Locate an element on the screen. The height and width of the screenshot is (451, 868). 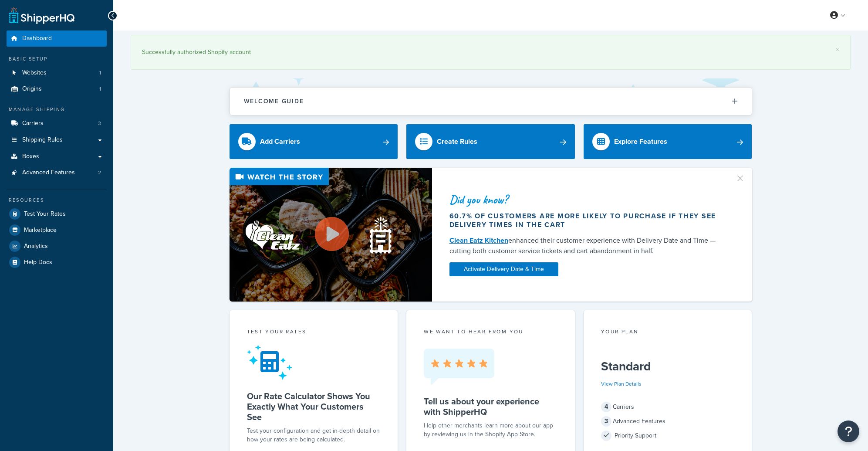
a: Marketplace is located at coordinates (57, 230).